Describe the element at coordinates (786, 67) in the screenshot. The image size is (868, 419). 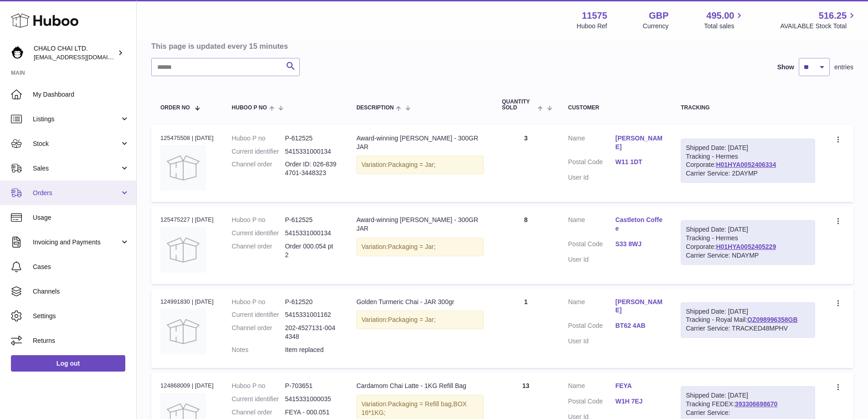
I see `label: Show` at that location.